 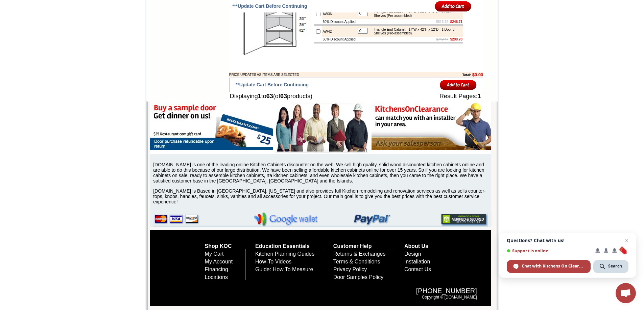 I want to click on s: $749.47, so click(x=442, y=39).